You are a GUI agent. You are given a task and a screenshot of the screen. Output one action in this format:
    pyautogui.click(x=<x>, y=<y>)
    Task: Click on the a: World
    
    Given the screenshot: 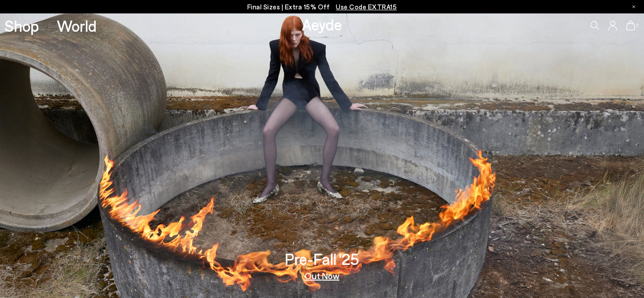 What is the action you would take?
    pyautogui.click(x=77, y=26)
    